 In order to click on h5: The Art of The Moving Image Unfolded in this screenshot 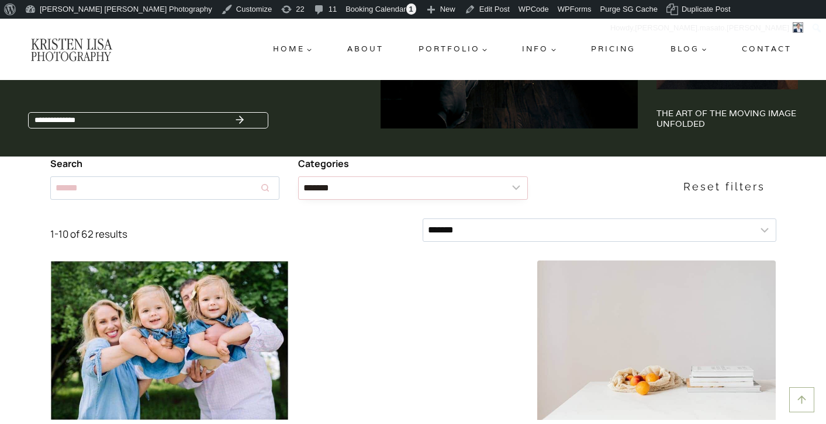, I will do `click(727, 118)`.